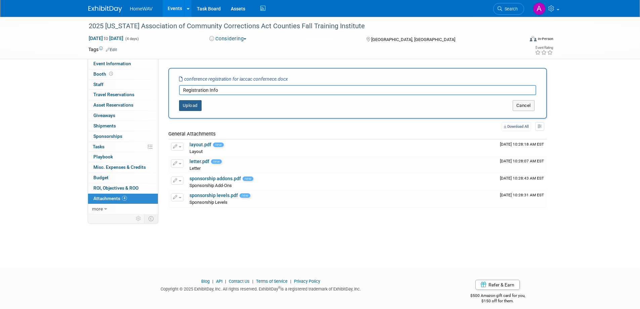  Describe the element at coordinates (123, 116) in the screenshot. I see `a: Giveaways` at that location.